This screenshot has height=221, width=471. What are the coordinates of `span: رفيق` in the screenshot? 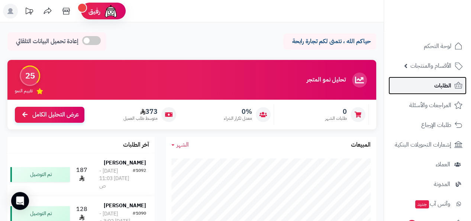 It's located at (94, 11).